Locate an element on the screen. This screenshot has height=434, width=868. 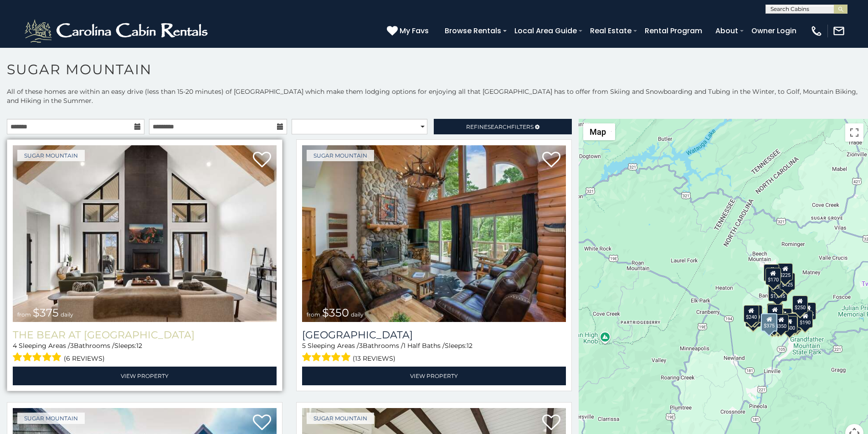
button: Toggle fullscreen view is located at coordinates (855, 132).